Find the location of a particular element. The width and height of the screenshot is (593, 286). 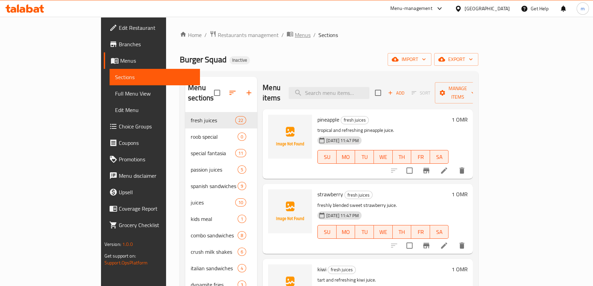

span: SU is located at coordinates (327, 157).